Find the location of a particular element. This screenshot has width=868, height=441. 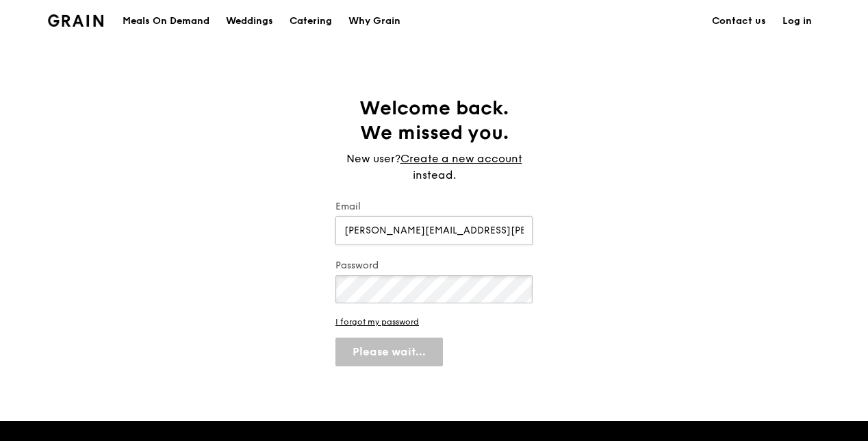

div: Weddings is located at coordinates (249, 21).